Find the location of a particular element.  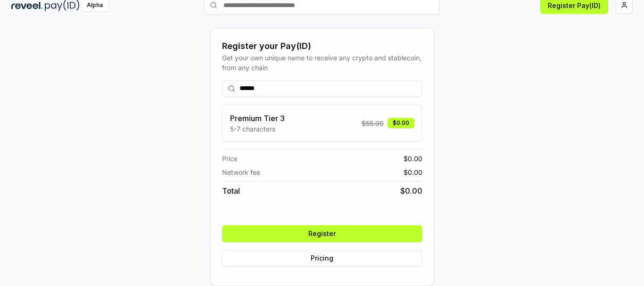

span: Total is located at coordinates (231, 191).